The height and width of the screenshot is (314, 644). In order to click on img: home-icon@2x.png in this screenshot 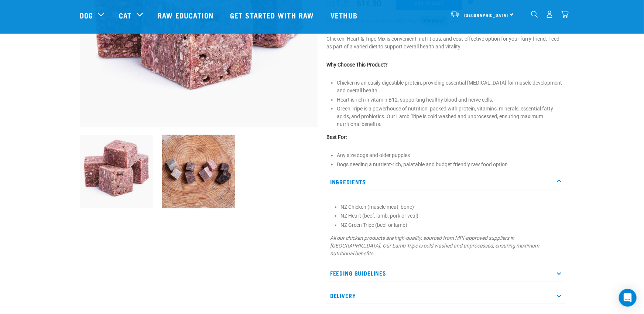, I will do `click(565, 14)`.